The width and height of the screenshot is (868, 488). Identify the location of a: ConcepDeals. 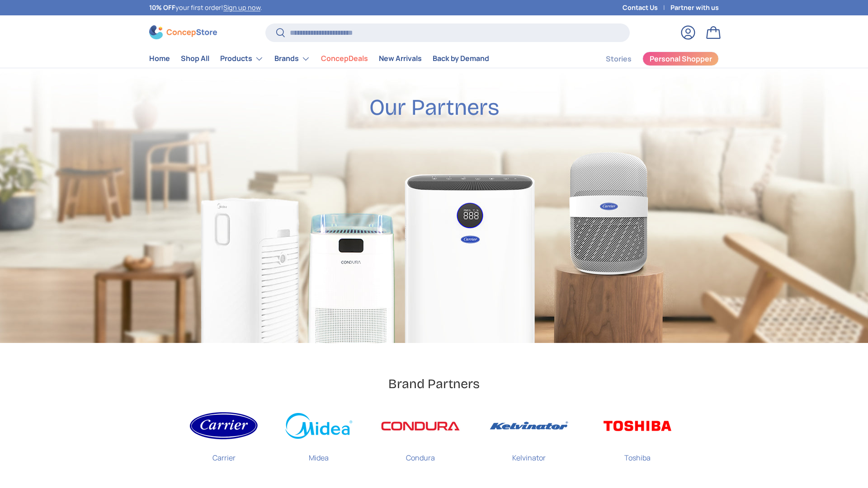
(344, 58).